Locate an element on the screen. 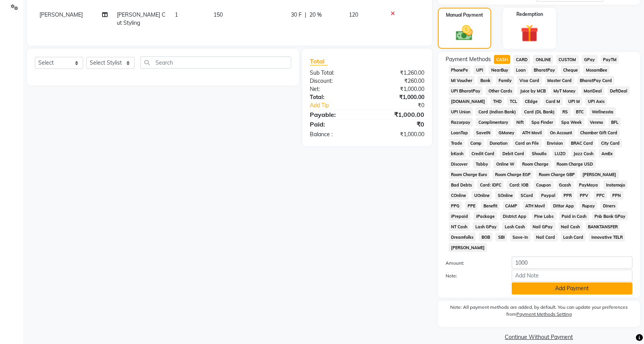 The height and width of the screenshot is (344, 644). span: PayMaya is located at coordinates (589, 185).